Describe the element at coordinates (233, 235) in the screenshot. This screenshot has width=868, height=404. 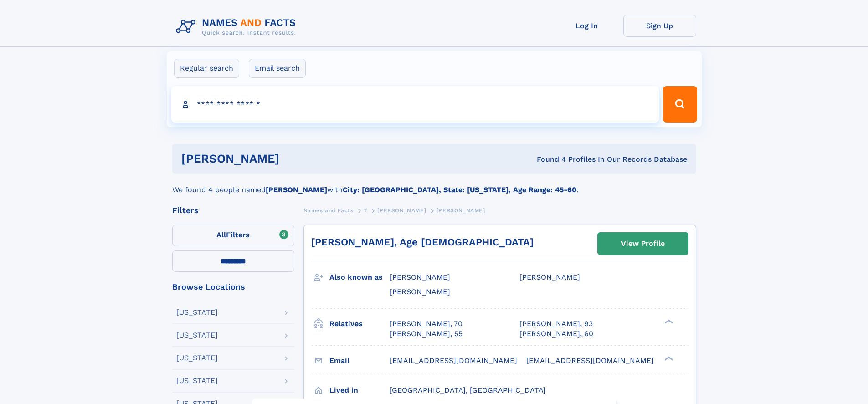
I see `label: Filters` at that location.